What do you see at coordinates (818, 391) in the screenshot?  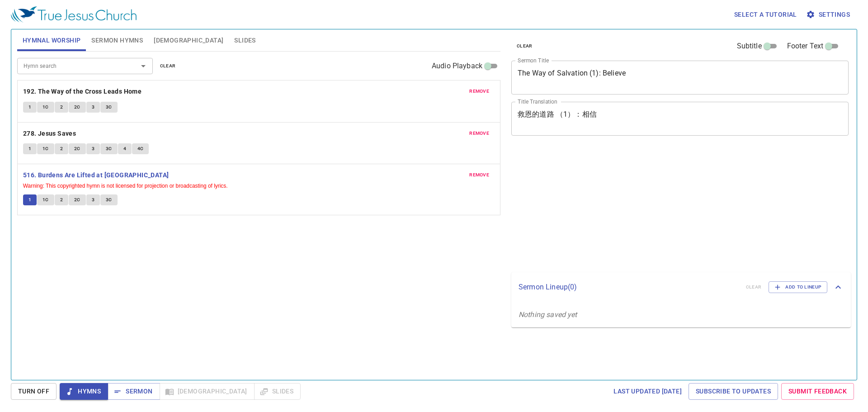 I see `span: Submit Feedback` at bounding box center [818, 391].